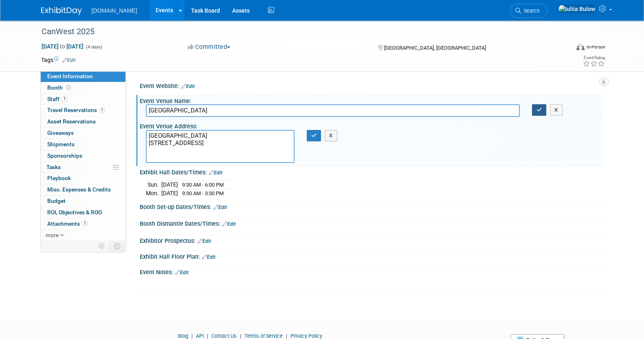 This screenshot has width=644, height=339. Describe the element at coordinates (593, 58) in the screenshot. I see `div: Event Rating` at that location.